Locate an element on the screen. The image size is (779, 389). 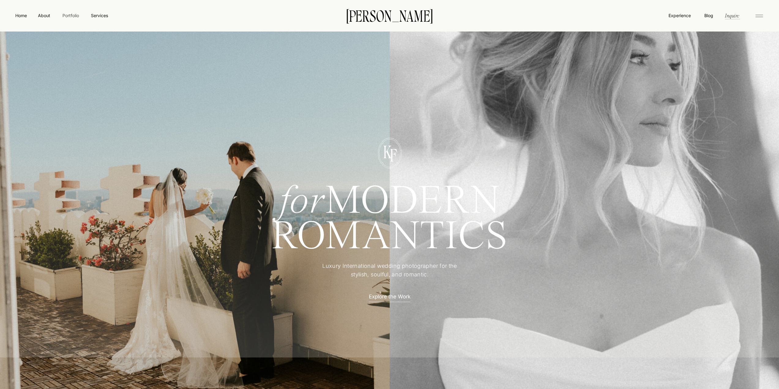
p: K is located at coordinates (387, 151).